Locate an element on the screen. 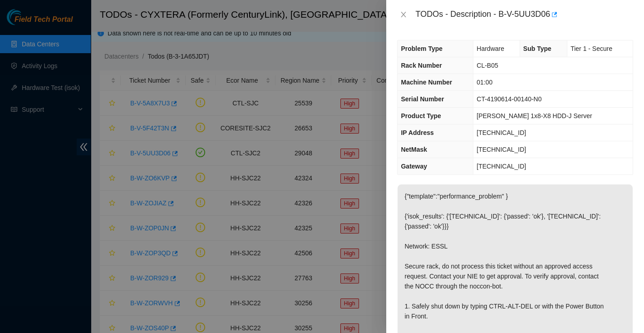 Image resolution: width=644 pixels, height=333 pixels. span: close is located at coordinates (403, 14).